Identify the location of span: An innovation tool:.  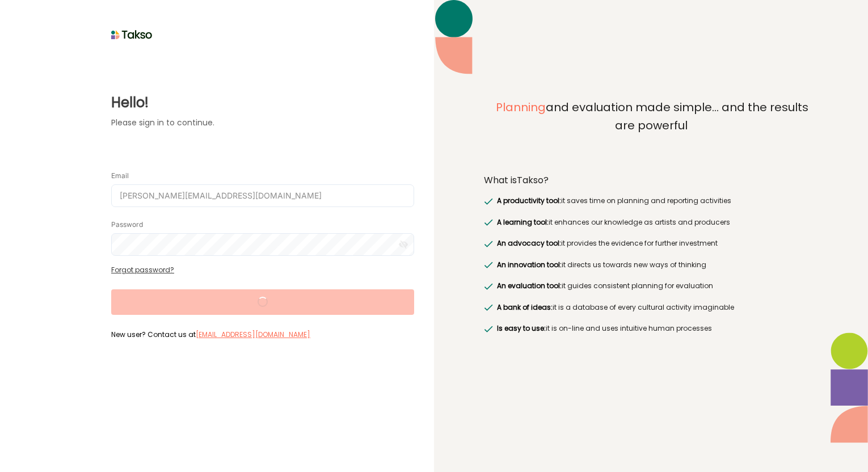
(530, 264).